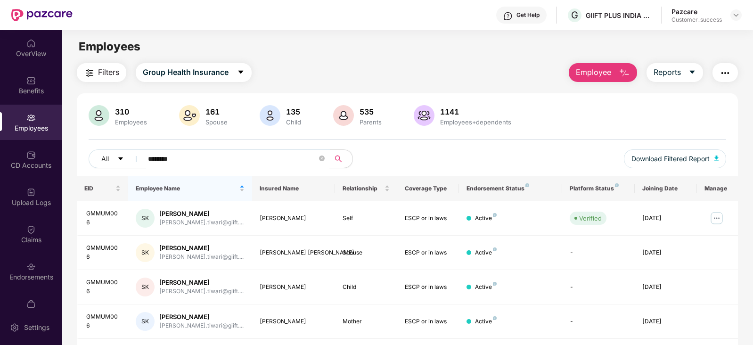 Image resolution: width=753 pixels, height=345 pixels. Describe the element at coordinates (103, 189) in the screenshot. I see `th: EID` at that location.